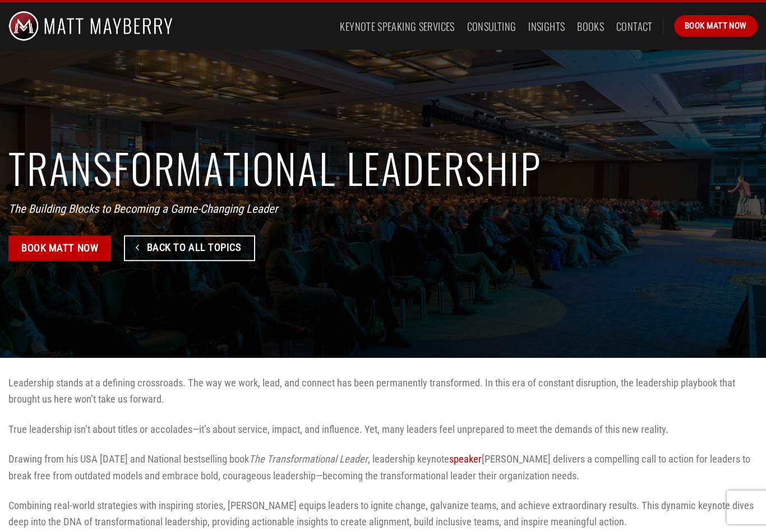 The width and height of the screenshot is (766, 532). I want to click on a: Keynote Speaking Services, so click(397, 27).